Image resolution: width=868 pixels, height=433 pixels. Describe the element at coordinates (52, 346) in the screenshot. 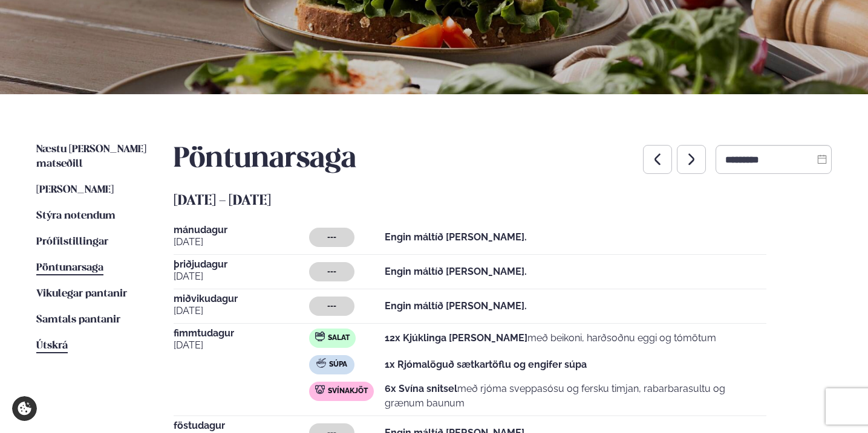

I see `a: Útskrá` at that location.